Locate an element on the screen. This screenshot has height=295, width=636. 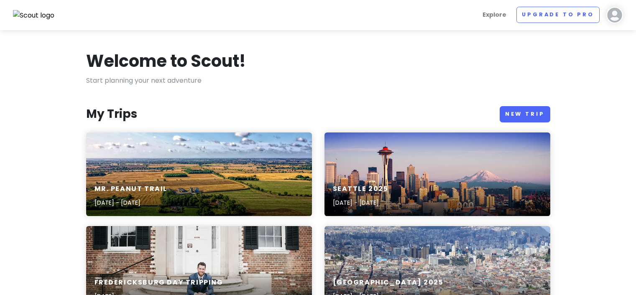
h1: Welcome to Scout! is located at coordinates (166, 61).